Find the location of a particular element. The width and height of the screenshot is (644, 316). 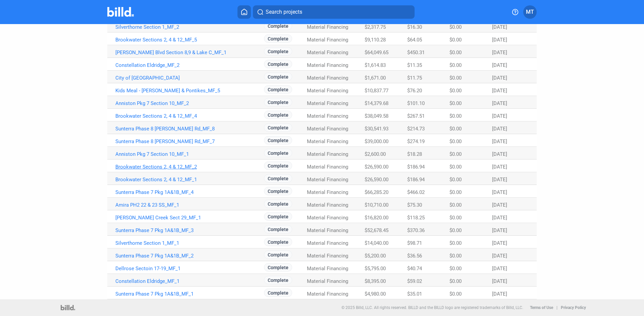

span: $101.10 is located at coordinates (416, 103).